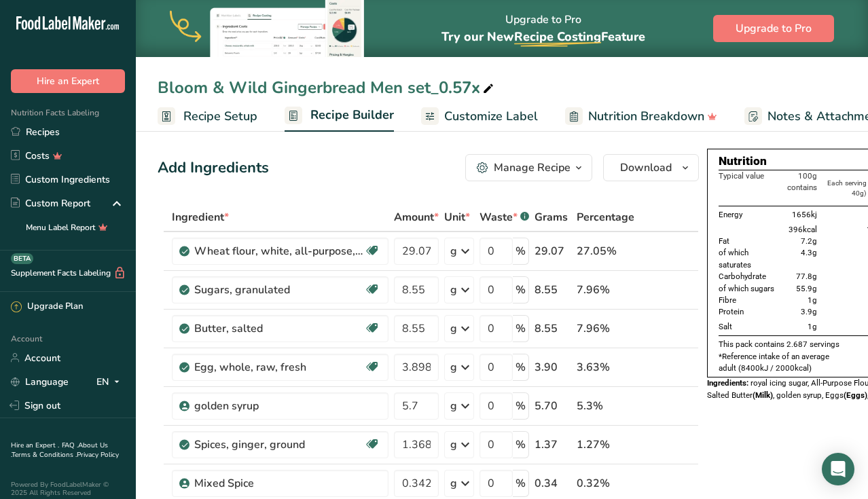  What do you see at coordinates (44, 454) in the screenshot?
I see `a: Terms & Conditions .` at bounding box center [44, 454].